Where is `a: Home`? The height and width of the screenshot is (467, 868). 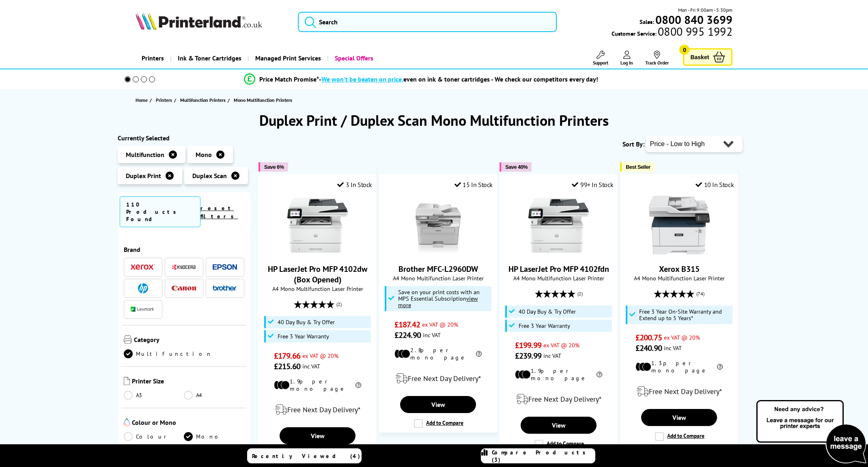 a: Home is located at coordinates (143, 100).